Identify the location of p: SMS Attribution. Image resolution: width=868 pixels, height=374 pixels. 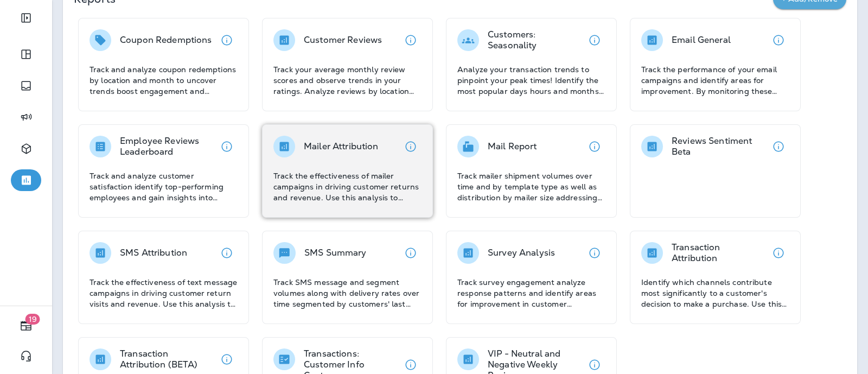
(153, 253).